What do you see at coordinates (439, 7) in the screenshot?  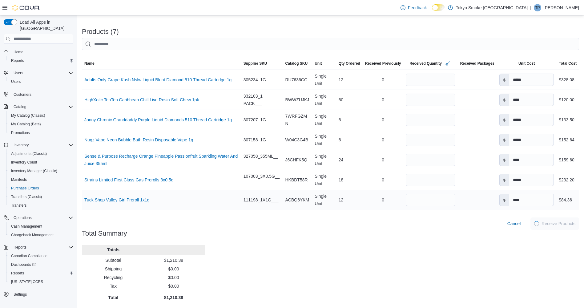 I see `input: Dark Mode` at bounding box center [439, 7].